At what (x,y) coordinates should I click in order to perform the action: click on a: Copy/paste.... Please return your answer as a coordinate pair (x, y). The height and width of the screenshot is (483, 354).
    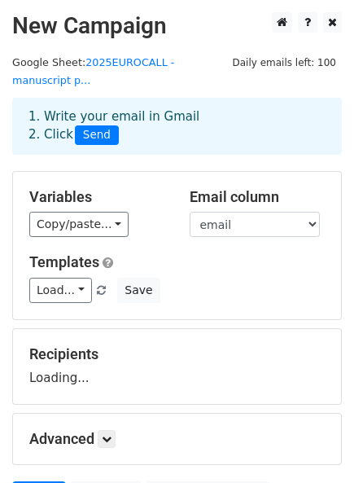
    Looking at the image, I should click on (79, 224).